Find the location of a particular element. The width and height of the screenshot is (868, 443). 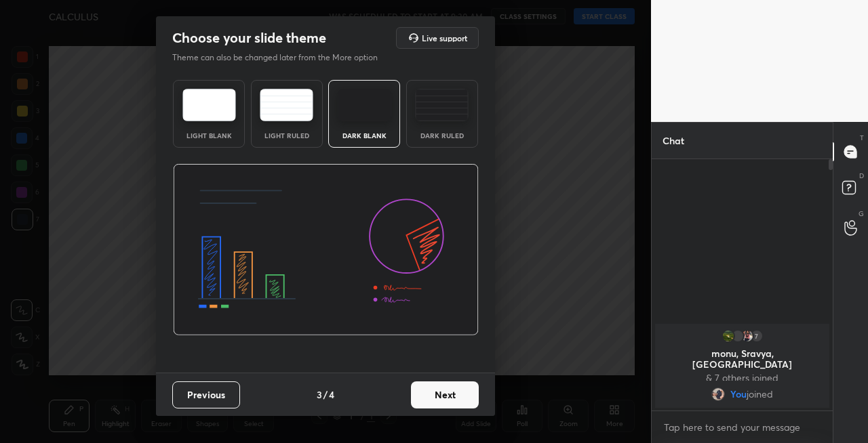

h5: Live support is located at coordinates (444, 38).